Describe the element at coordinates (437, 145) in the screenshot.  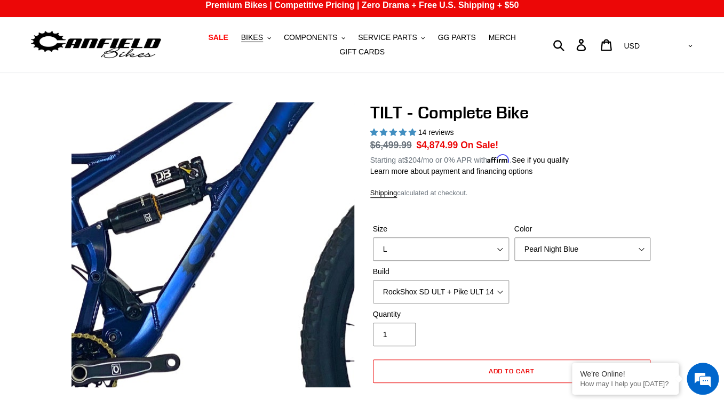
I see `span: $4,874.99` at that location.